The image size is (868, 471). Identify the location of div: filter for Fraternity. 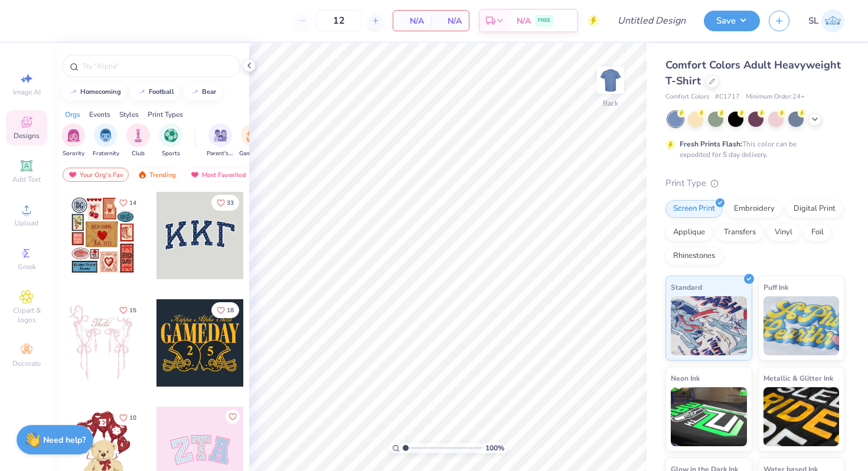
(106, 140).